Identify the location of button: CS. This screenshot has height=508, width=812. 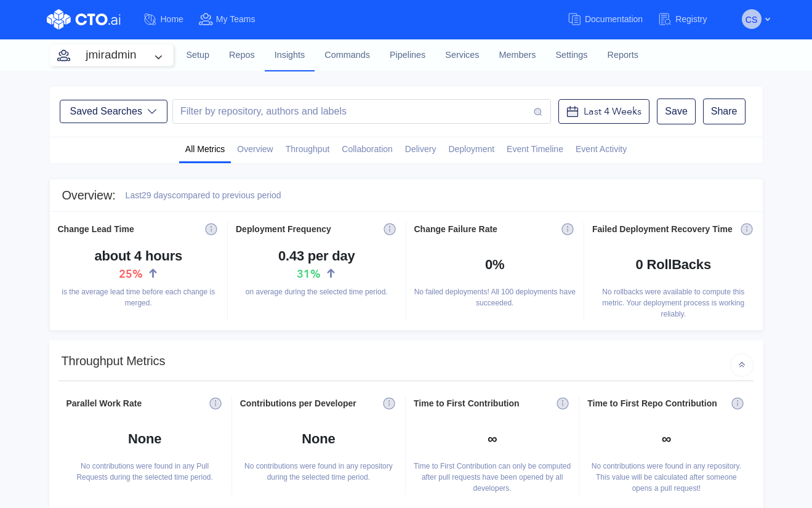
(751, 19).